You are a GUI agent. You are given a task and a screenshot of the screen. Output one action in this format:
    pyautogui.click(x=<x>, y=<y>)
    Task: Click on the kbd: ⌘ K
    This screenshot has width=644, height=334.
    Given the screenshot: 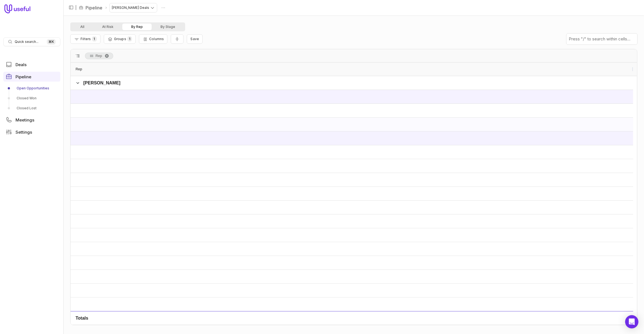 What is the action you would take?
    pyautogui.click(x=51, y=42)
    